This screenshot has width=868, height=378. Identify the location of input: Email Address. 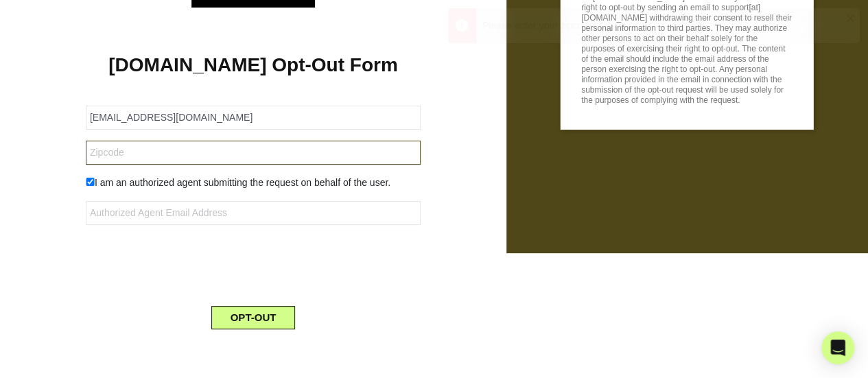
(254, 117).